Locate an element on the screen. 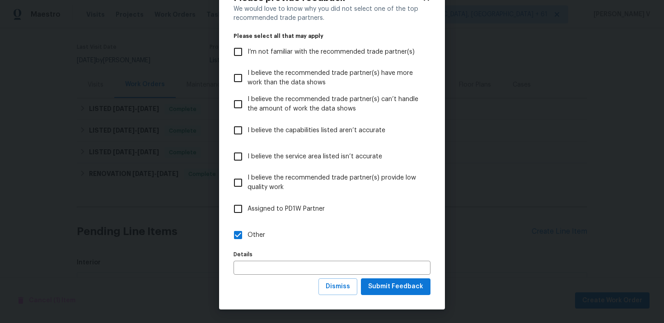 This screenshot has width=664, height=323. span: I’m not familiar with the recommended trade partner(s) is located at coordinates (331, 52).